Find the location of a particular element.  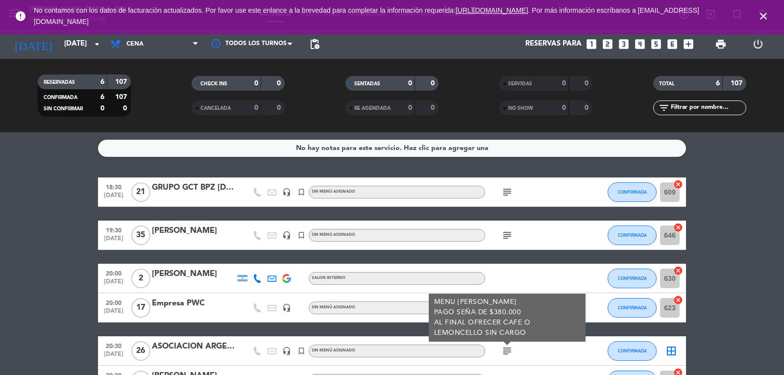

span: CANCELADA is located at coordinates (216, 108).